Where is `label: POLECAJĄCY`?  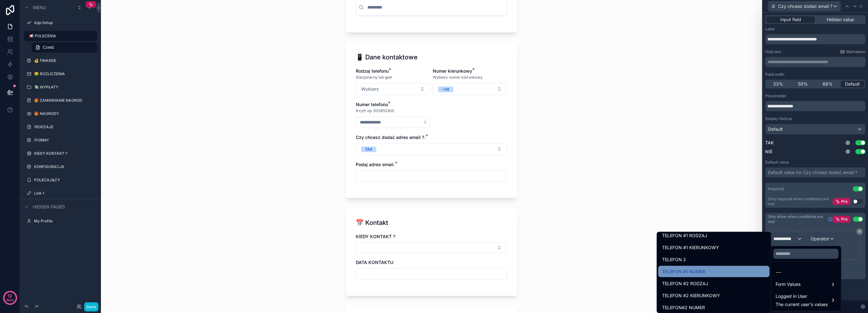
label: POLECAJĄCY is located at coordinates (65, 180).